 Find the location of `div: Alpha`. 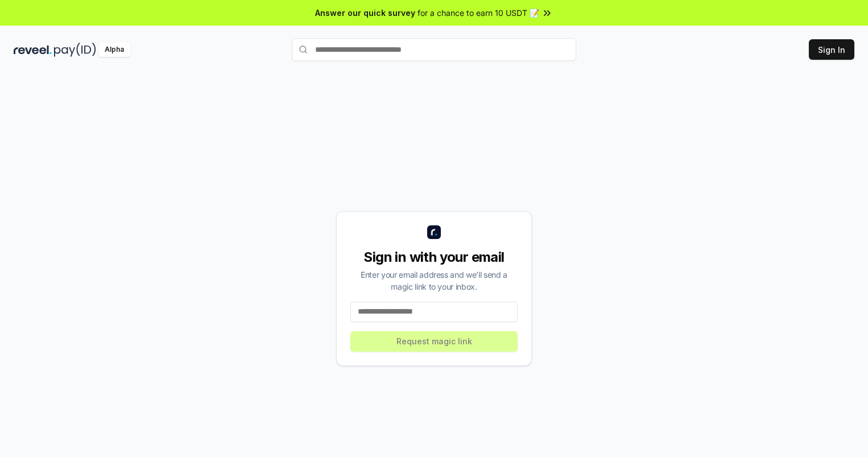

div: Alpha is located at coordinates (115, 50).